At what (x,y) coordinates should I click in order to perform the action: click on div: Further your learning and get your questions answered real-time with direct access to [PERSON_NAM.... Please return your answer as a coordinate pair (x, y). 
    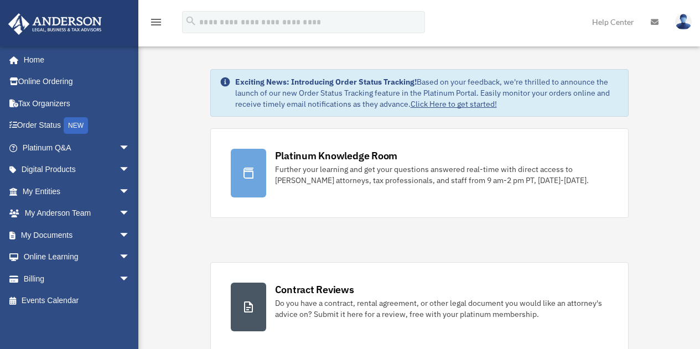
    Looking at the image, I should click on (441, 175).